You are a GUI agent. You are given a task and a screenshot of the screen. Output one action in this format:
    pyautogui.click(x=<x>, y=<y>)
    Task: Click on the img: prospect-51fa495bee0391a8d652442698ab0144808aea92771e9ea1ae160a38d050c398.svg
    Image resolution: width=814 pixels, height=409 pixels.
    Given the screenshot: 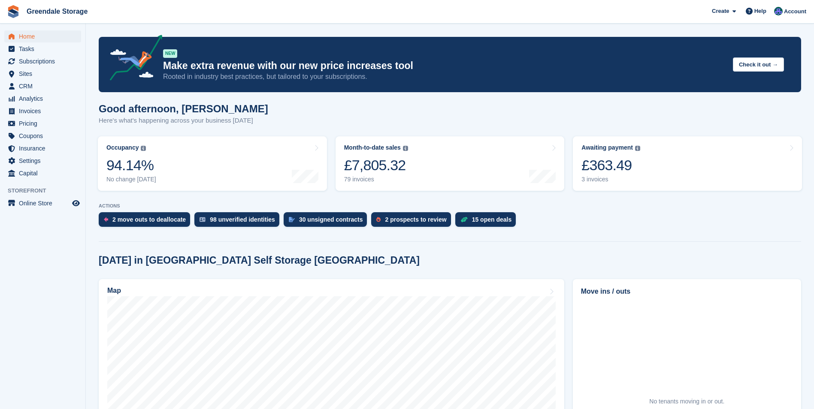 What is the action you would take?
    pyautogui.click(x=379, y=220)
    